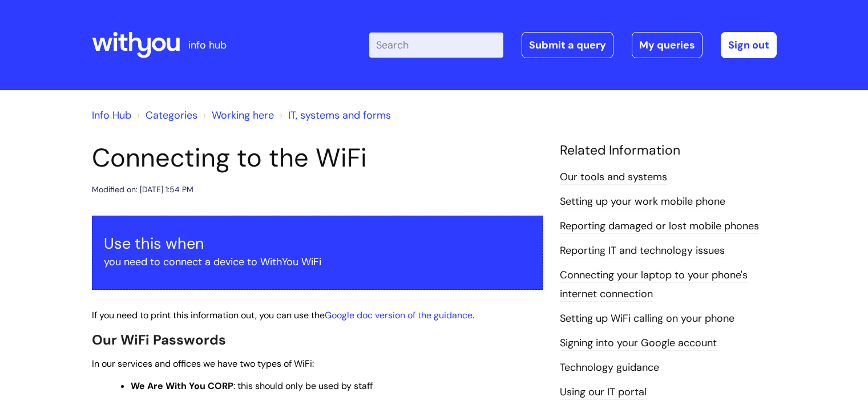  I want to click on a: Setting up WiFi calling on your phone, so click(647, 319).